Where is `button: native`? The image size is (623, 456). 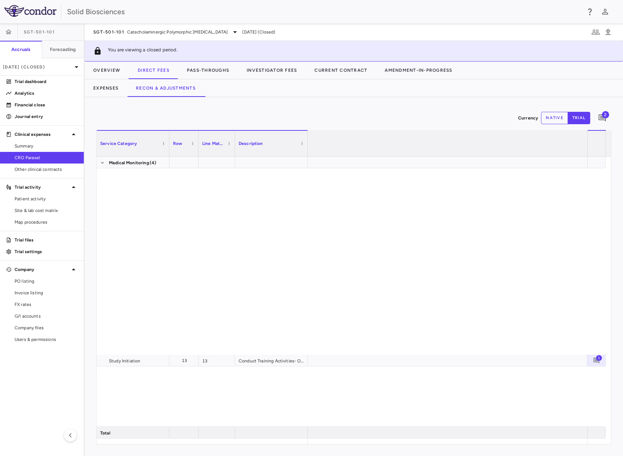 button: native is located at coordinates (554, 118).